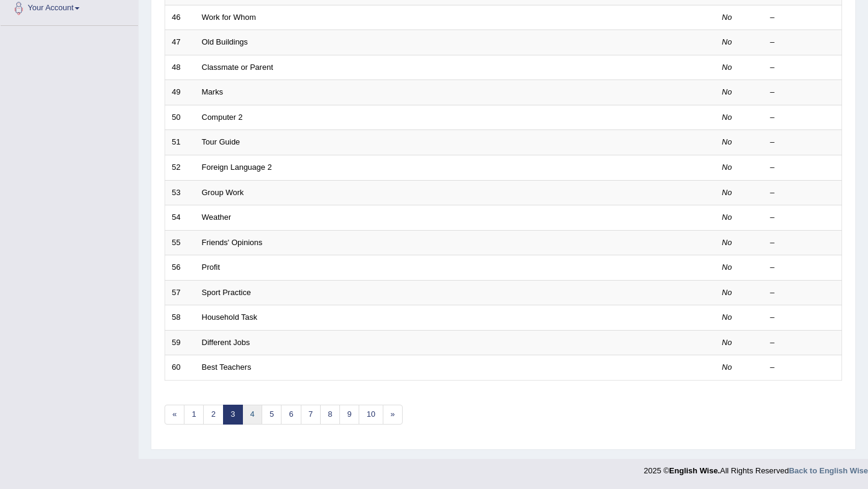 The image size is (868, 489). I want to click on td: 49, so click(180, 93).